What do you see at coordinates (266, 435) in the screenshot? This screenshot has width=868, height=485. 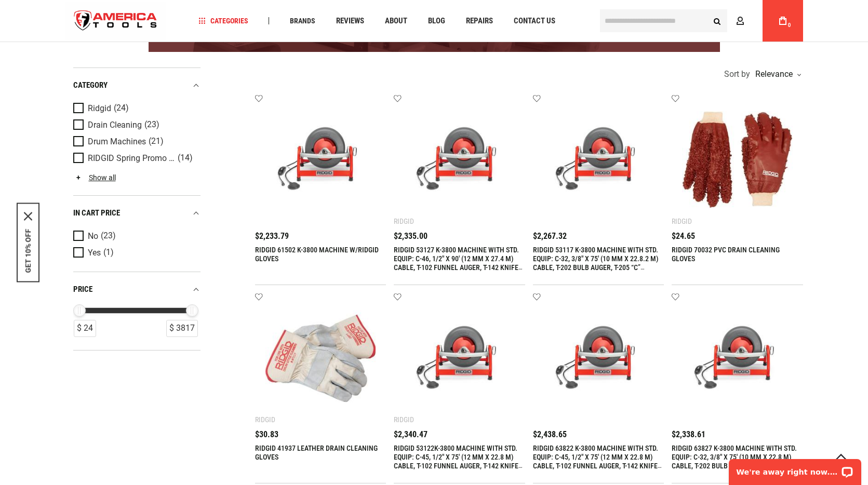 I see `span: $30.83` at bounding box center [266, 435].